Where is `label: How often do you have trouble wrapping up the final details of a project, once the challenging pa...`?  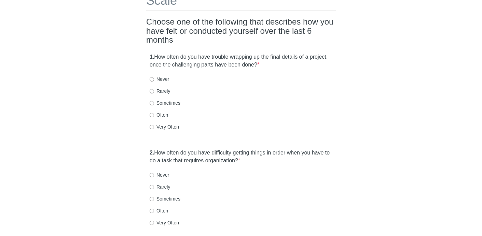 label: How often do you have trouble wrapping up the final details of a project, once the challenging pa... is located at coordinates (241, 61).